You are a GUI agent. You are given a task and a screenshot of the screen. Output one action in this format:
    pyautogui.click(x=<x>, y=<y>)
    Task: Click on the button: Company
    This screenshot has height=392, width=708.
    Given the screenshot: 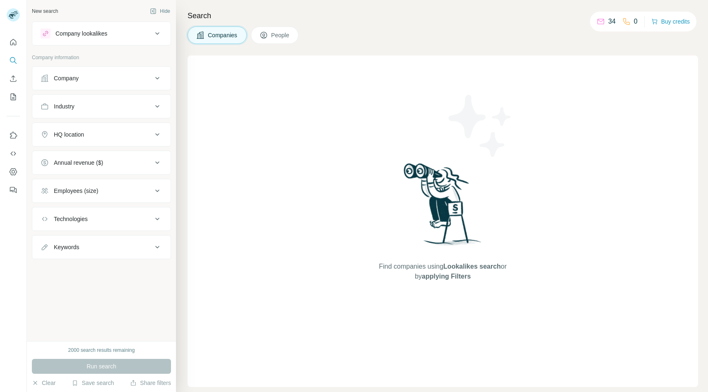 What is the action you would take?
    pyautogui.click(x=101, y=78)
    